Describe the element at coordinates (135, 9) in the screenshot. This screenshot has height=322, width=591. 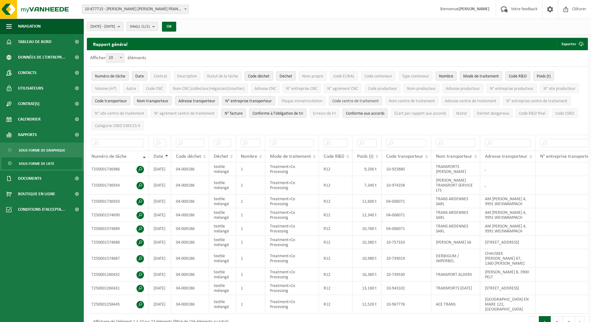
I see `span: 10-877715 - ADLER PELZER FRANCE WEST - MORNAC` at that location.